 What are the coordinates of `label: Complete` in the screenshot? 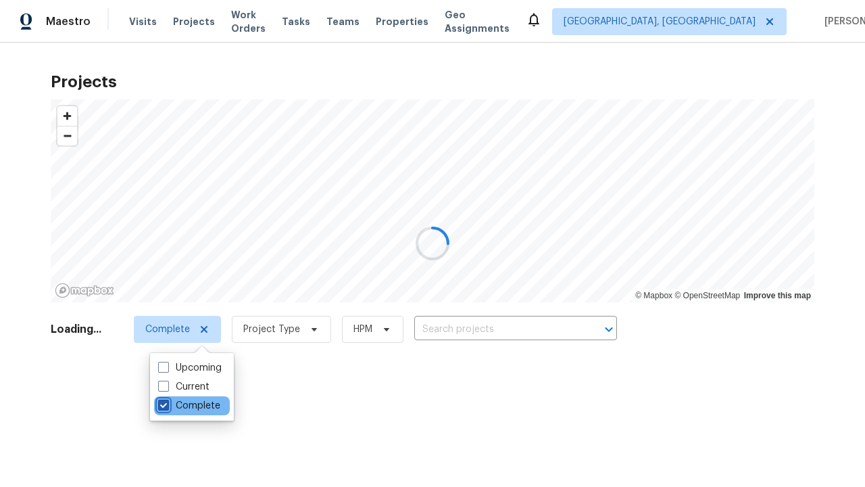 It's located at (189, 406).